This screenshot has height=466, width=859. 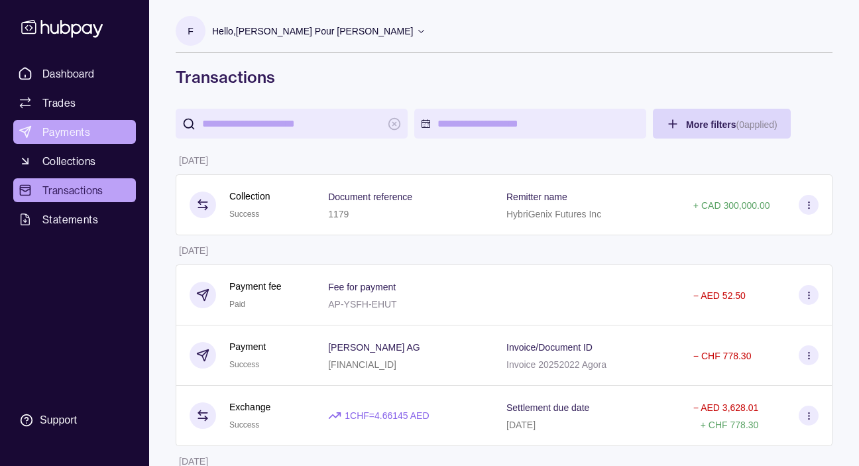 What do you see at coordinates (537, 197) in the screenshot?
I see `p: Remitter name` at bounding box center [537, 197].